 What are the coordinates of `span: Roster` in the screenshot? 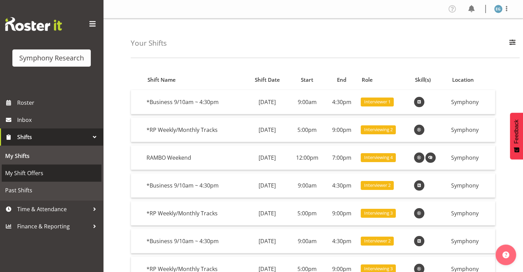 It's located at (58, 103).